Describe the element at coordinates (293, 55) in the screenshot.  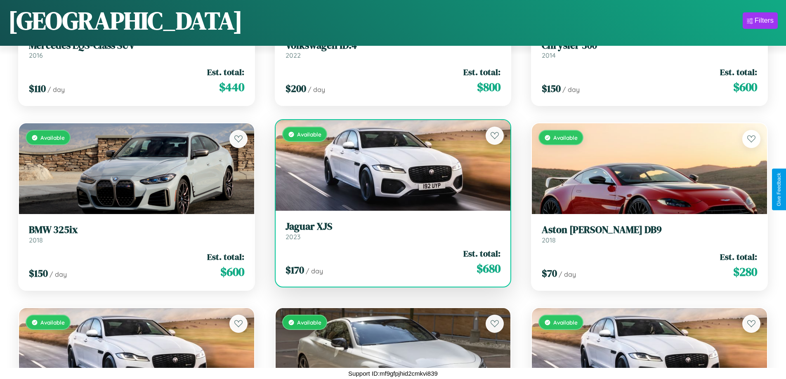
I see `span: 2022` at that location.